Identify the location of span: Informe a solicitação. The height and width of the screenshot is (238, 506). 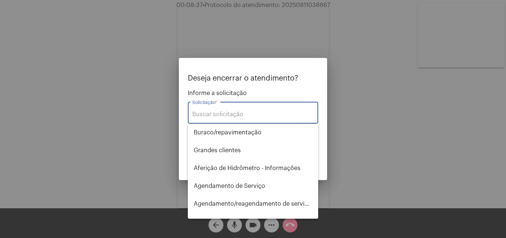
(253, 93).